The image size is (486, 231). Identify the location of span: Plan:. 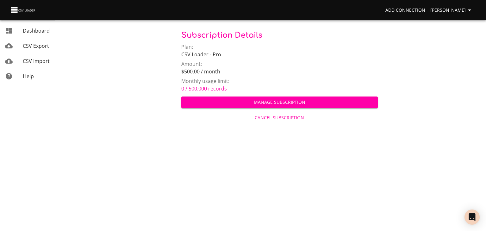
(187, 47).